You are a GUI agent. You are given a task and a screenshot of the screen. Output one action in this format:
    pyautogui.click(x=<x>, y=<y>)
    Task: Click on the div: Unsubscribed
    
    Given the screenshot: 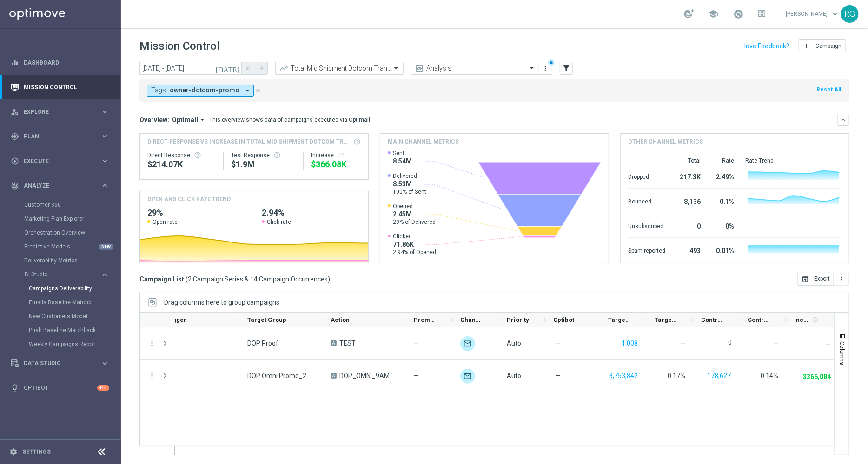 What is the action you would take?
    pyautogui.click(x=646, y=225)
    